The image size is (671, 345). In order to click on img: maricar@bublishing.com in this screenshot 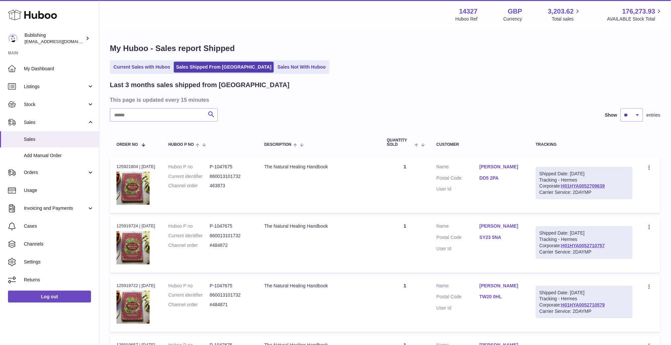, I will do `click(13, 38)`.